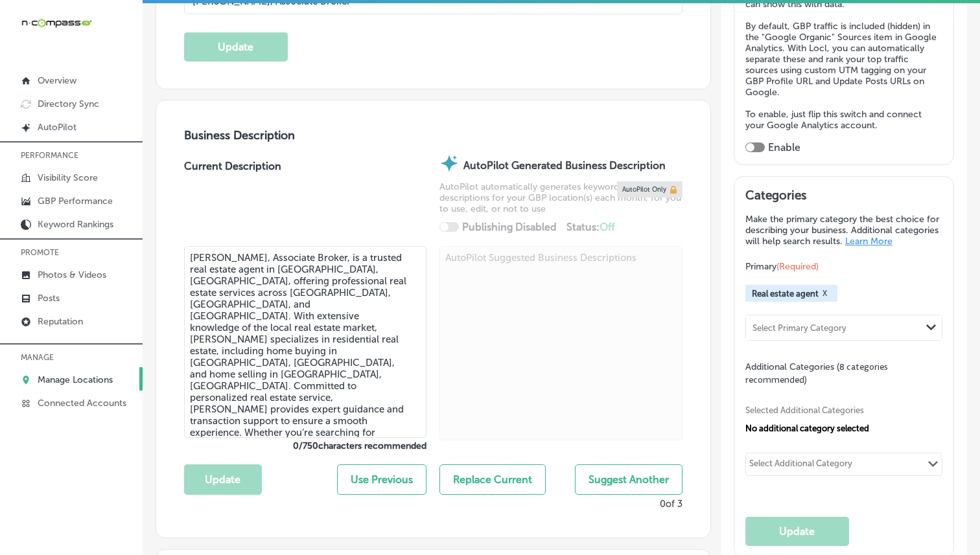 The height and width of the screenshot is (555, 980). I want to click on button: X, so click(824, 294).